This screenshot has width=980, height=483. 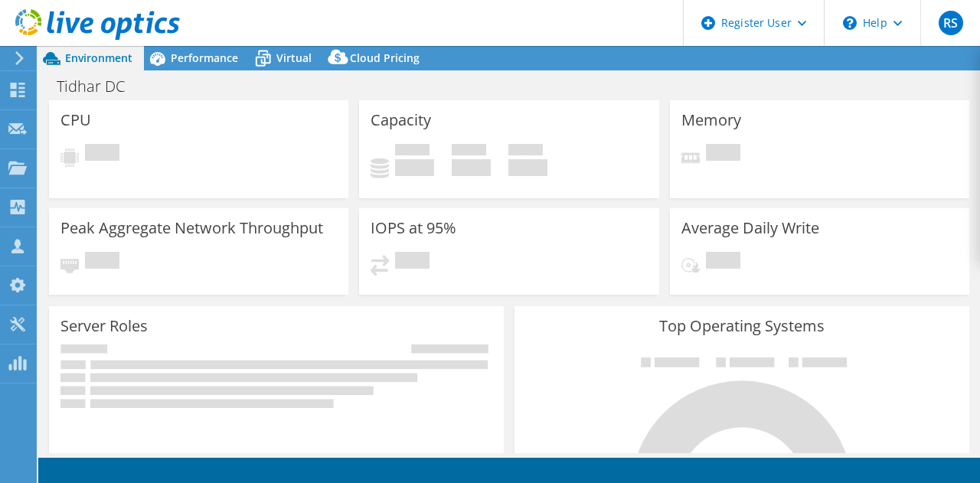 I want to click on span: RS, so click(x=951, y=23).